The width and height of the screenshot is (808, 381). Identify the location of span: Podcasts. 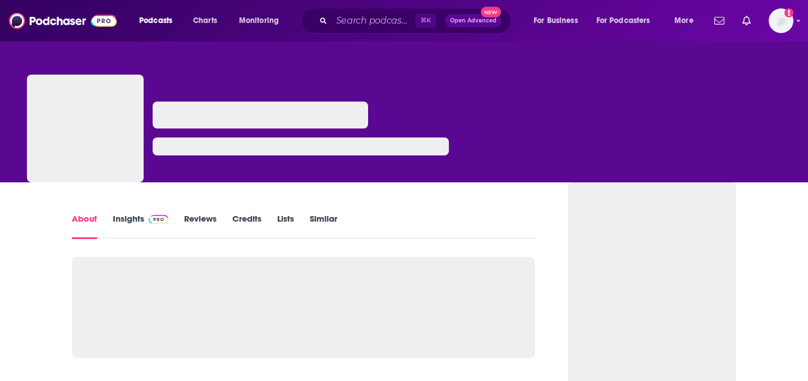
(155, 21).